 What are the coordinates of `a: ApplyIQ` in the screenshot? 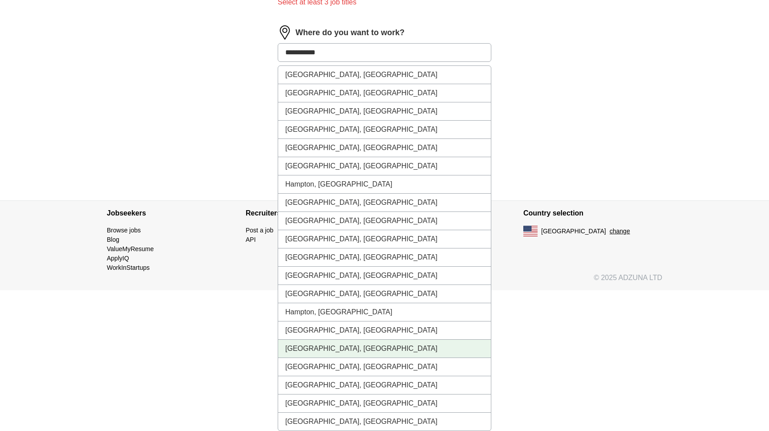 It's located at (118, 258).